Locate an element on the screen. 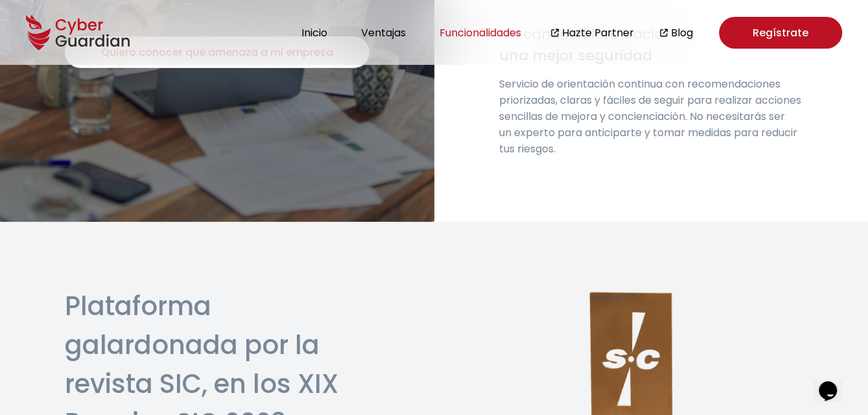  a: Blog is located at coordinates (682, 32).